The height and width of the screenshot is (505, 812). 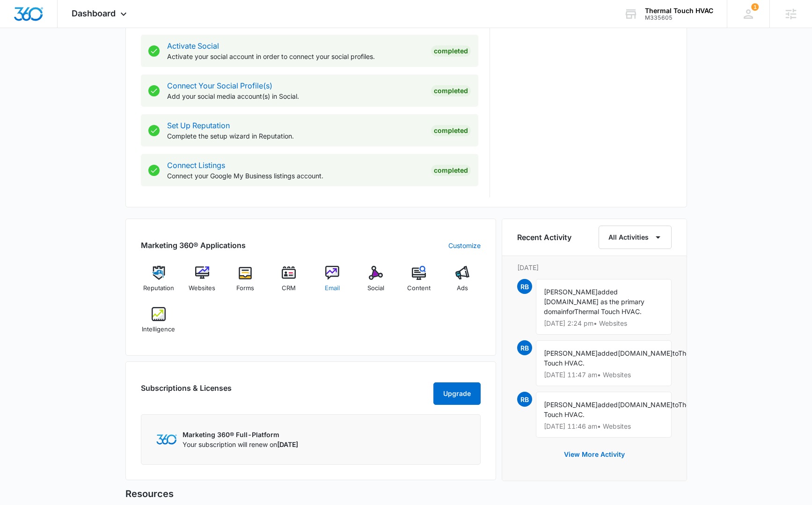 I want to click on a: Email, so click(x=333, y=283).